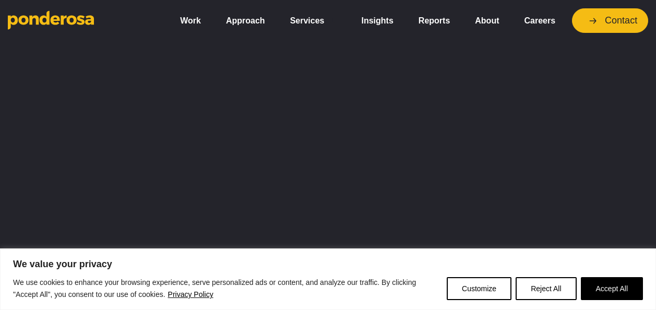  What do you see at coordinates (328, 264) in the screenshot?
I see `p: We value your privacy` at bounding box center [328, 264].